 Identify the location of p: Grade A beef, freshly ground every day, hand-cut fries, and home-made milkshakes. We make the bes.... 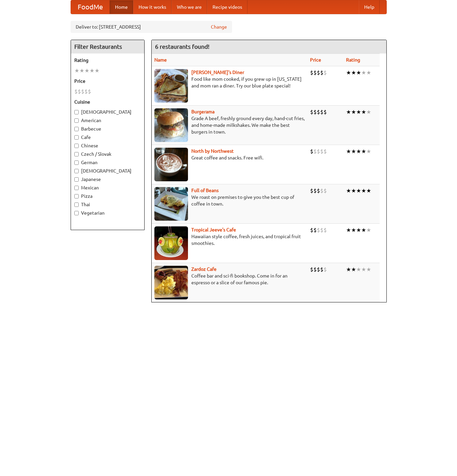
(229, 125).